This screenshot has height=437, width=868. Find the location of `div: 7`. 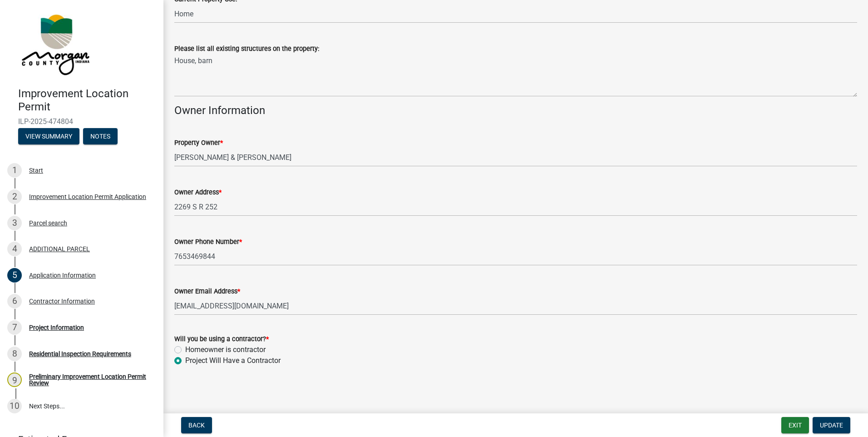

div: 7 is located at coordinates (15, 328).